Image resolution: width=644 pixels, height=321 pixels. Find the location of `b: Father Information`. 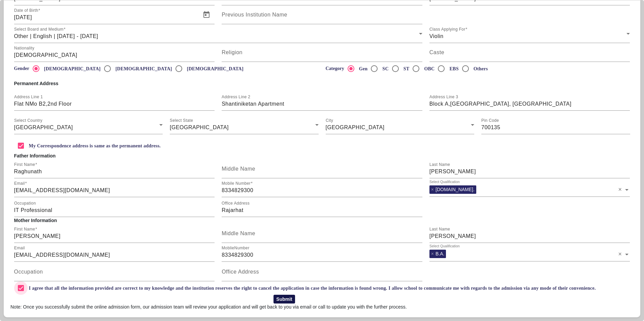

b: Father Information is located at coordinates (35, 156).